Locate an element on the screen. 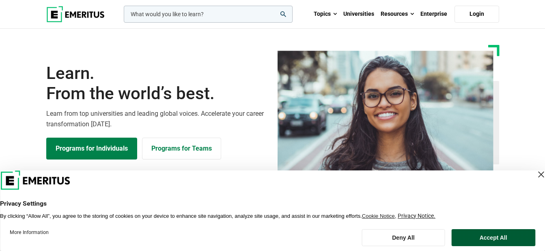 This screenshot has width=545, height=251. a: Explore for Business is located at coordinates (181, 149).